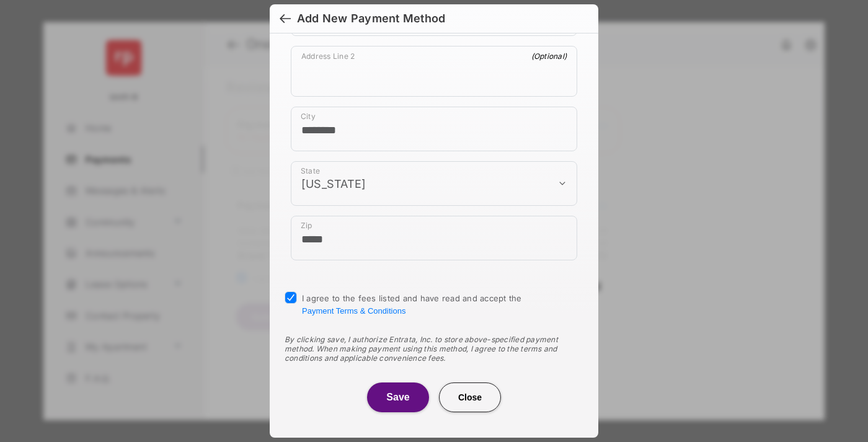 This screenshot has height=442, width=868. What do you see at coordinates (470, 397) in the screenshot?
I see `button: Close` at bounding box center [470, 397].